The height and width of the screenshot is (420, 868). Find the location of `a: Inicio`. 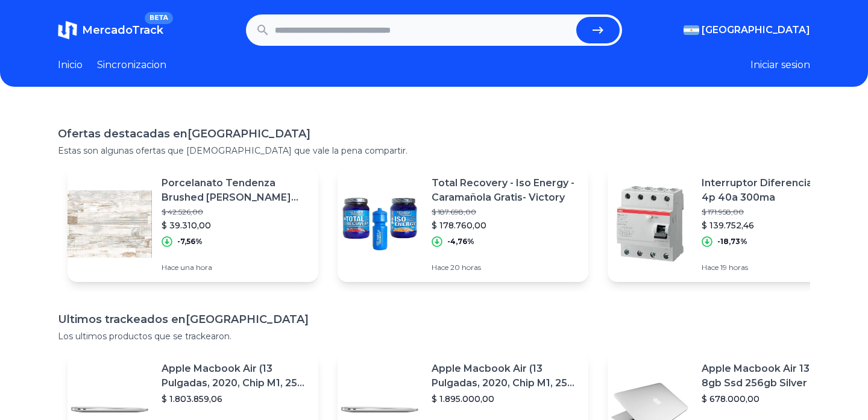

a: Inicio is located at coordinates (70, 65).